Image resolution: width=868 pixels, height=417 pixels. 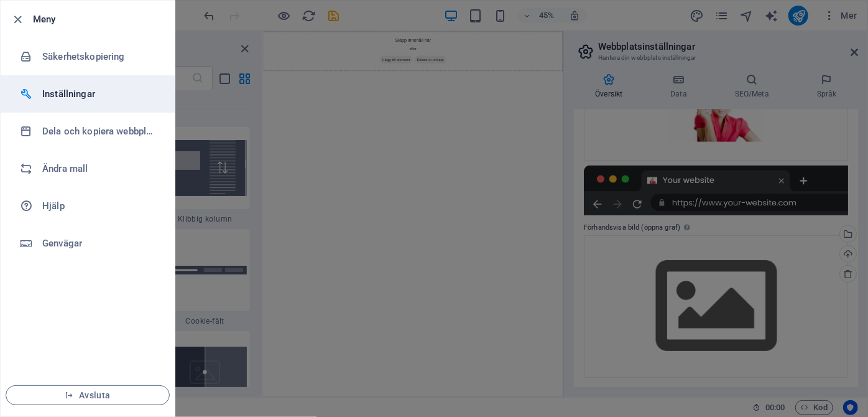 What do you see at coordinates (88, 395) in the screenshot?
I see `span: Avsluta` at bounding box center [88, 395].